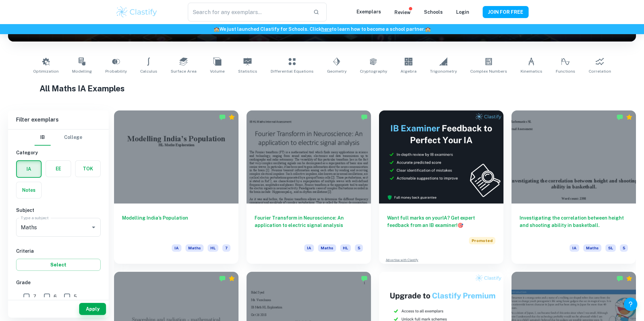  Describe the element at coordinates (217, 71) in the screenshot. I see `span: Volume` at that location.